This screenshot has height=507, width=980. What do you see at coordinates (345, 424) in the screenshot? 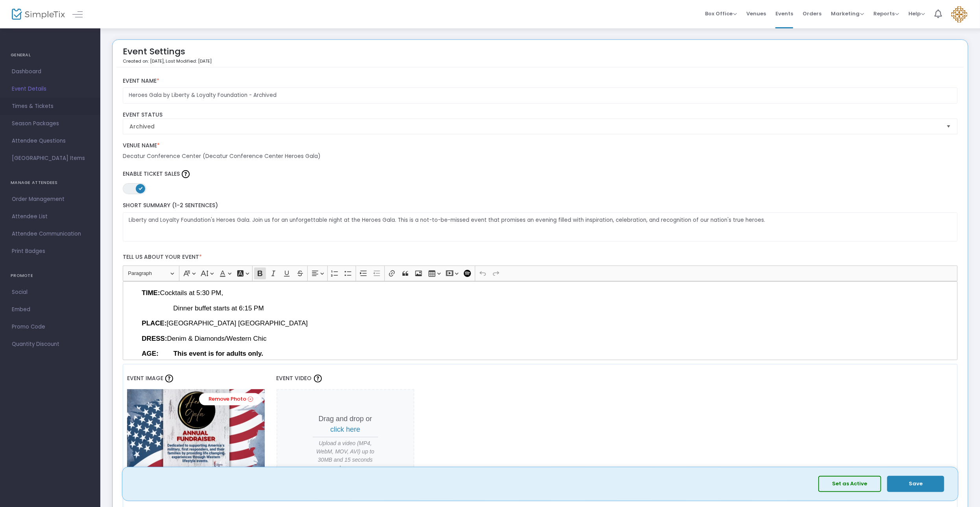
I see `p: Drag and drop or` at bounding box center [345, 424].